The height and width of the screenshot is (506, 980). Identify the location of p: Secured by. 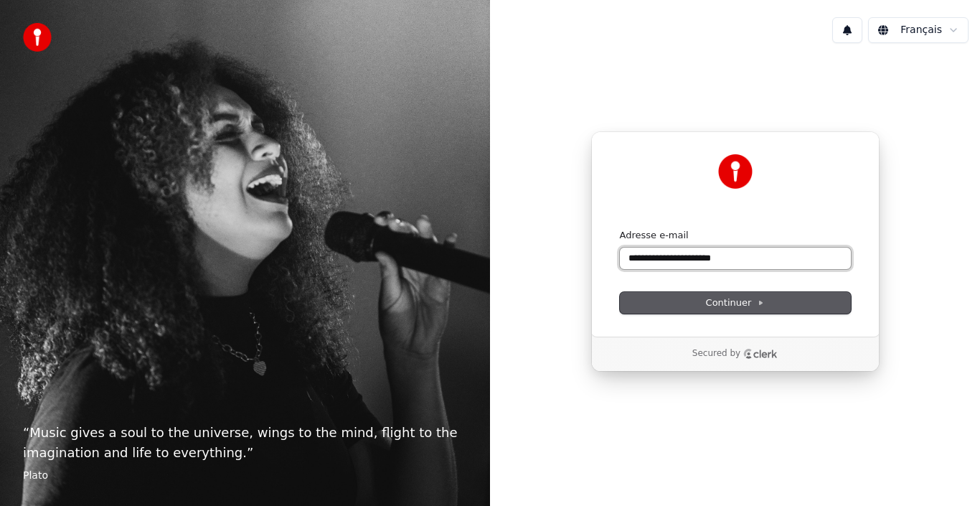
(716, 354).